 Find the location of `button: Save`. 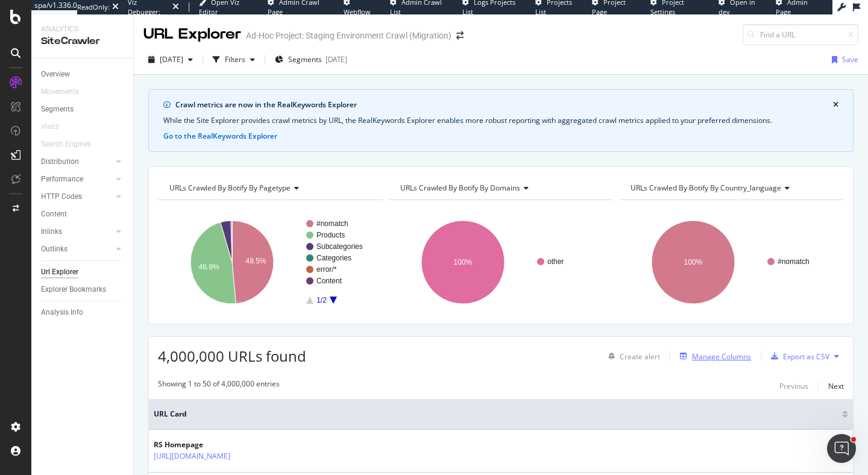

button: Save is located at coordinates (842, 59).